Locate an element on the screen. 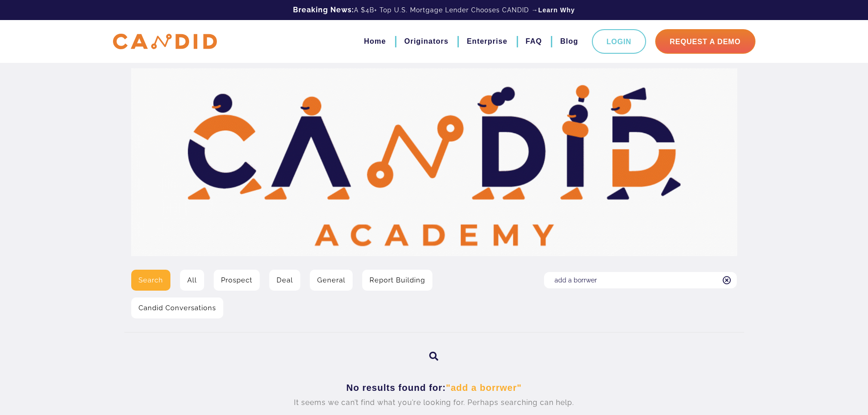 The width and height of the screenshot is (868, 415). a: Home is located at coordinates (375, 41).